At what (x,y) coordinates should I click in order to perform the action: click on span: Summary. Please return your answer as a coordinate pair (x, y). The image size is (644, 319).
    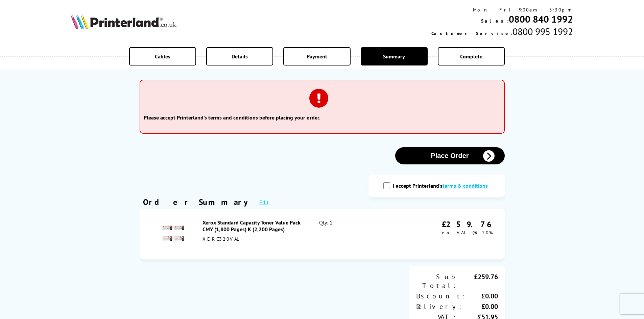
    Looking at the image, I should click on (394, 57).